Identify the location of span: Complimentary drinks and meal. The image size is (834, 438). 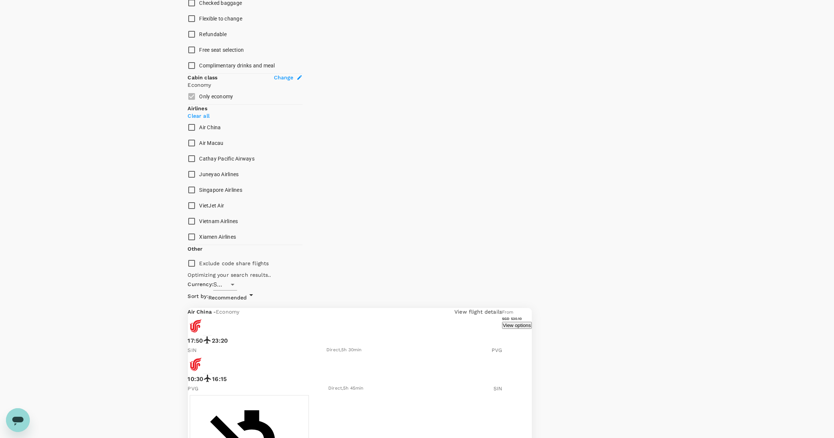
(237, 65).